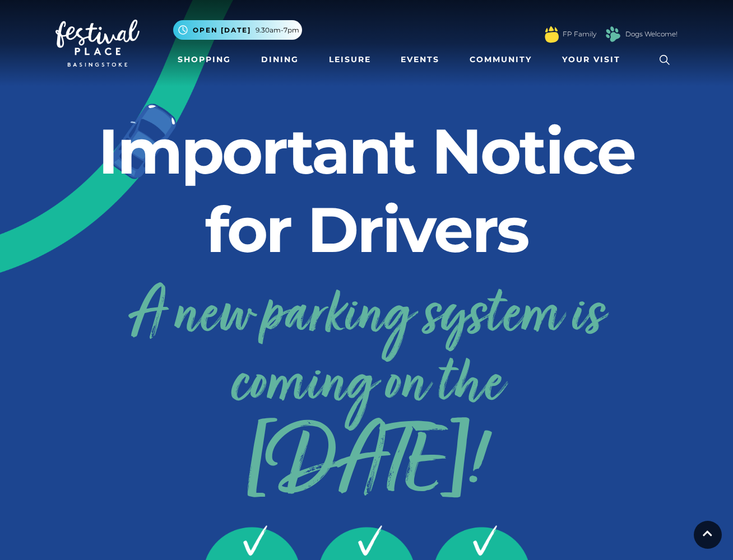  What do you see at coordinates (279, 60) in the screenshot?
I see `a: Dining` at bounding box center [279, 60].